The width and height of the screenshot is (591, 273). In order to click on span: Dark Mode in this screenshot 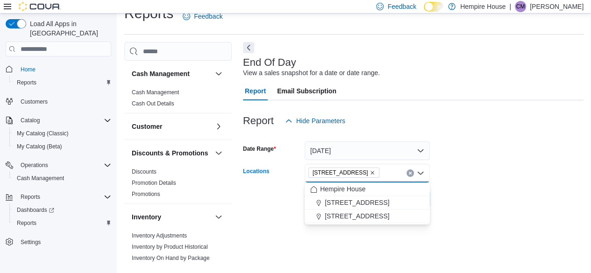, I will do `click(424, 12)`.